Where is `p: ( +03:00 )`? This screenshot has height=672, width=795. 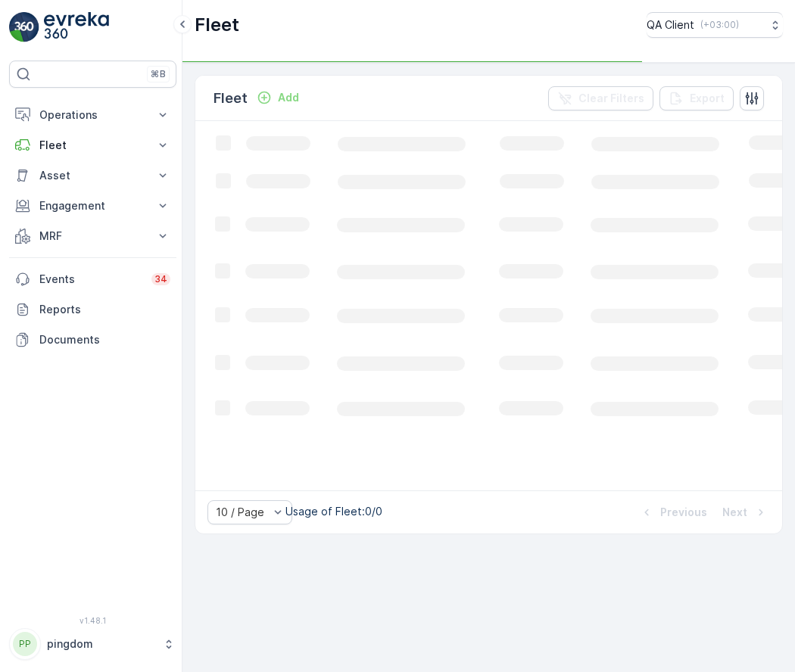
p: ( +03:00 ) is located at coordinates (720, 25).